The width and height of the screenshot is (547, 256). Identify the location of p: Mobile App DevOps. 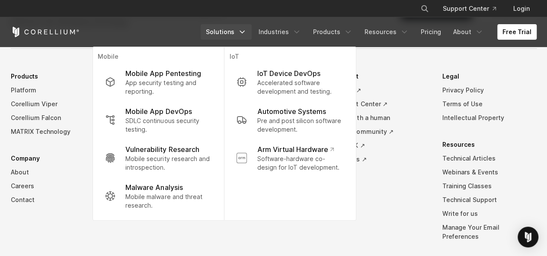
(158, 112).